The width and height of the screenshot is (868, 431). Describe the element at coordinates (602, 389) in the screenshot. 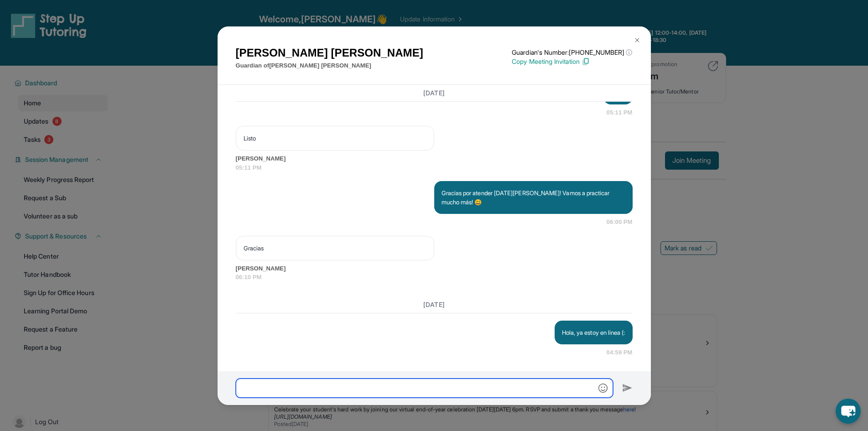

I see `img: Emoji` at that location.